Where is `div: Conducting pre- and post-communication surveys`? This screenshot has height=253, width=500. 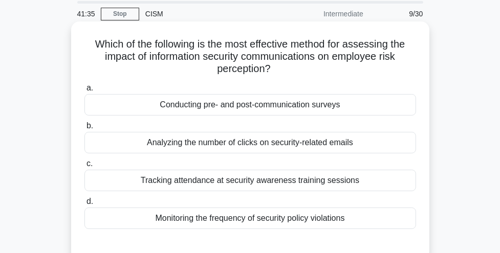 div: Conducting pre- and post-communication surveys is located at coordinates (250, 105).